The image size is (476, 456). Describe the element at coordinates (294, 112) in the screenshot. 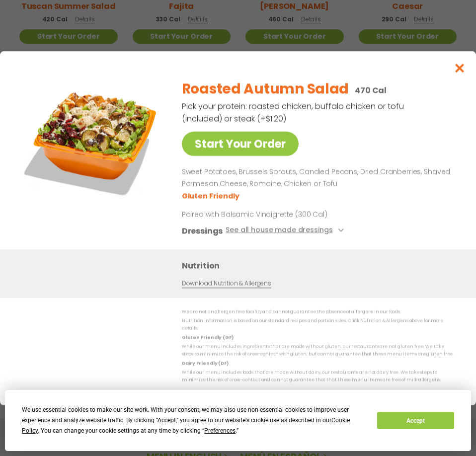

I see `p: Pick your protein: roasted chicken, buffalo chicken or tofu (included) or steak (+$1.20)` at that location.